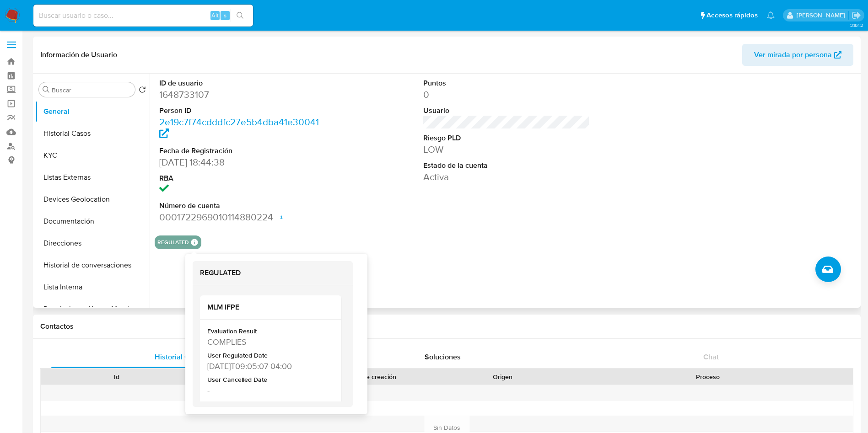  I want to click on div: 2024-01-23T09:05:07-04:00, so click(269, 366).